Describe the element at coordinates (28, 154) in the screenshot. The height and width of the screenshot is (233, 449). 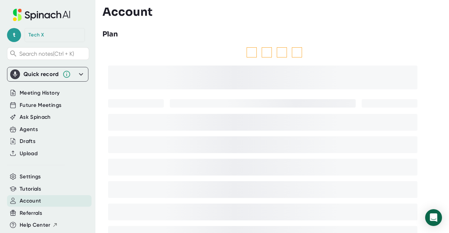
I see `span: Upload` at that location.